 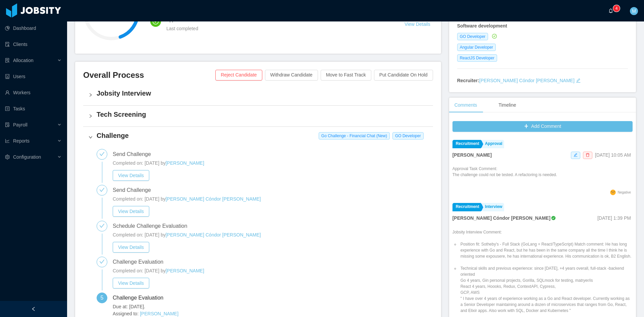 What do you see at coordinates (23, 60) in the screenshot?
I see `span: Allocation` at bounding box center [23, 60].